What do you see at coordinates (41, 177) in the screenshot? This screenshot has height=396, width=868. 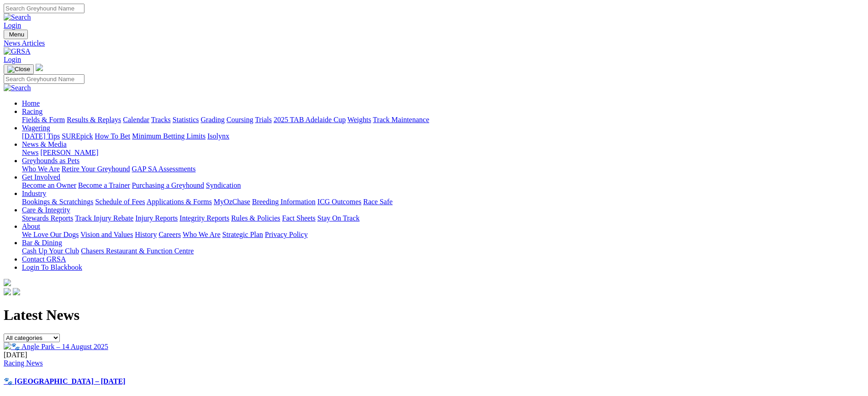 I see `a: Get Involved` at bounding box center [41, 177].